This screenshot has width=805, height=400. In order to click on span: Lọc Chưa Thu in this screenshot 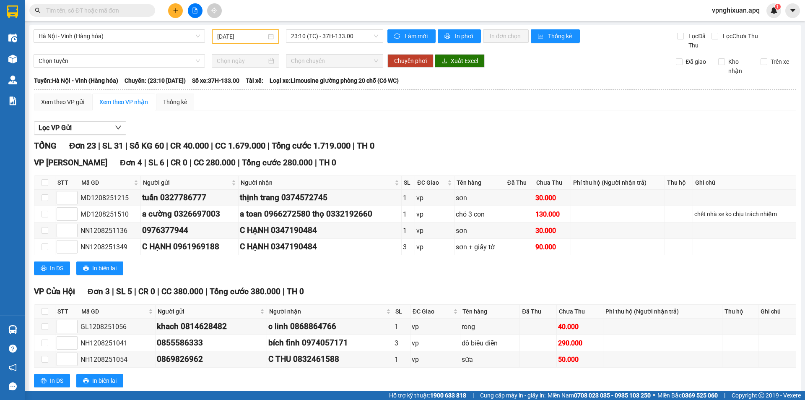, I will do `click(739, 36)`.